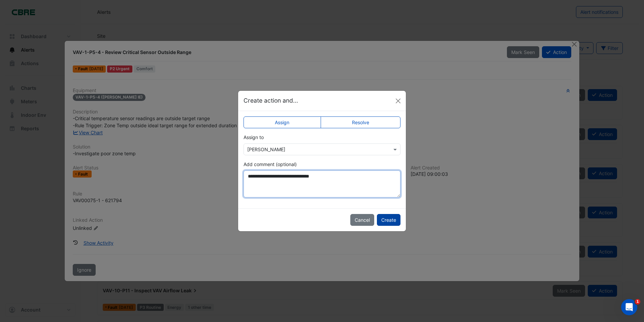 Image resolution: width=644 pixels, height=322 pixels. Describe the element at coordinates (271, 101) in the screenshot. I see `h5: Create action and...` at that location.